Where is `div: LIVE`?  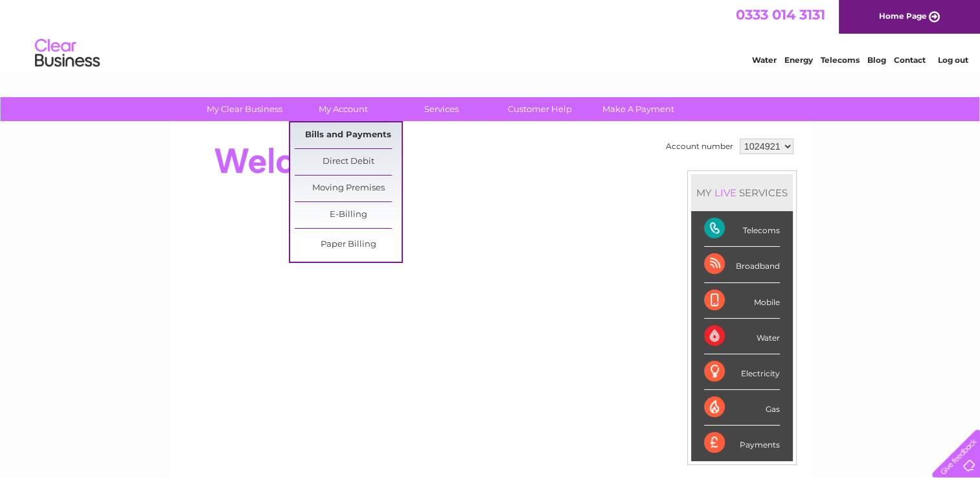 div: LIVE is located at coordinates (726, 192).